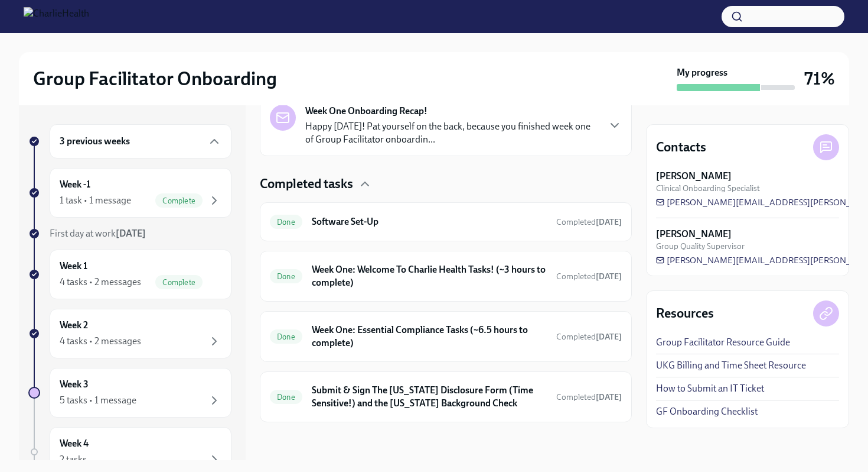 Image resolution: width=868 pixels, height=472 pixels. Describe the element at coordinates (73, 385) in the screenshot. I see `h6: Week 3` at that location.